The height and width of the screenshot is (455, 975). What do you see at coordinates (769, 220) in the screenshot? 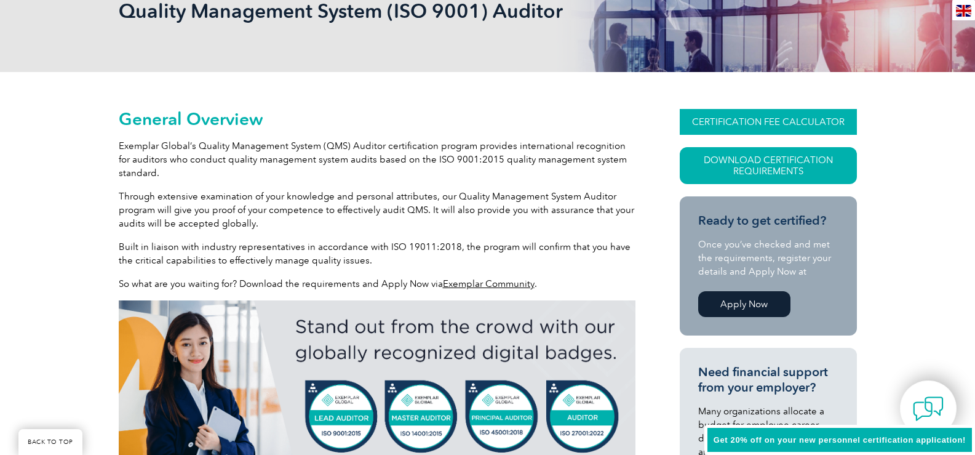
I see `h3: Ready to get certified?` at bounding box center [769, 220].